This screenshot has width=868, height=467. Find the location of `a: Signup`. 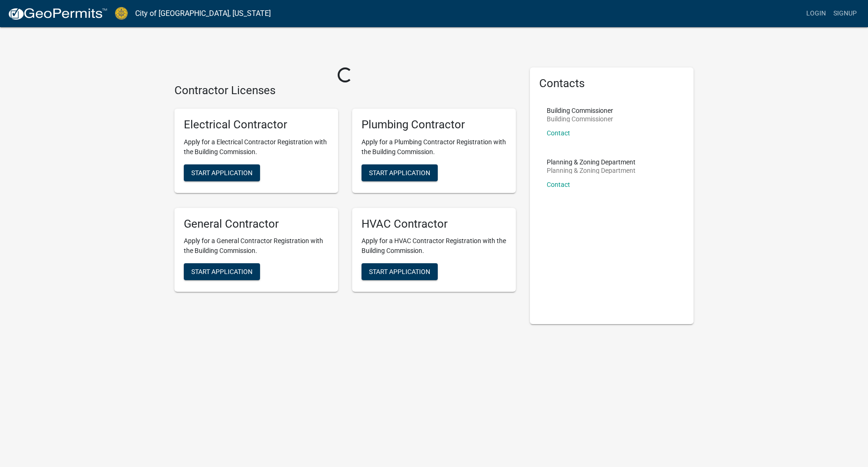

a: Signup is located at coordinates (845, 14).